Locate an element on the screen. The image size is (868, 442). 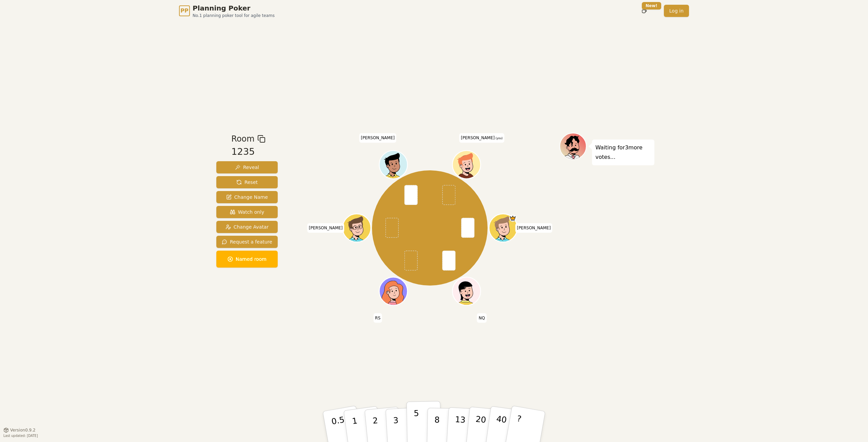
span: josh is the host is located at coordinates (512, 218).